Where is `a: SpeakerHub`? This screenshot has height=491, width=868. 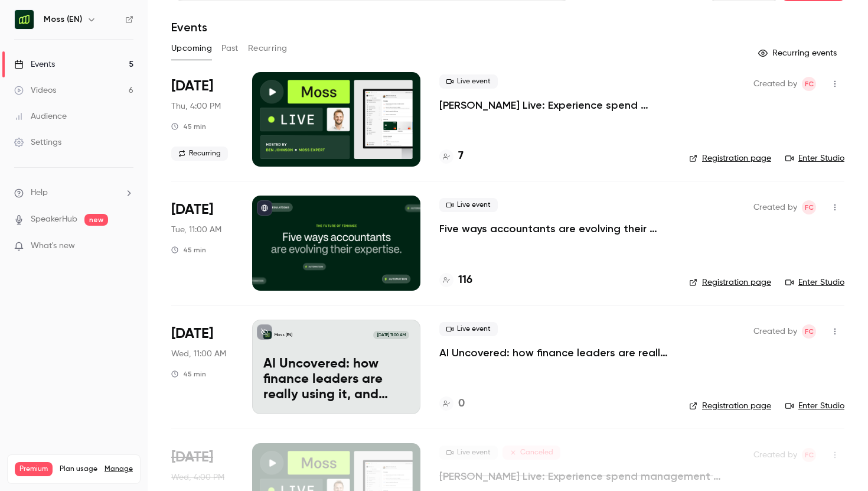
a: SpeakerHub is located at coordinates (54, 219).